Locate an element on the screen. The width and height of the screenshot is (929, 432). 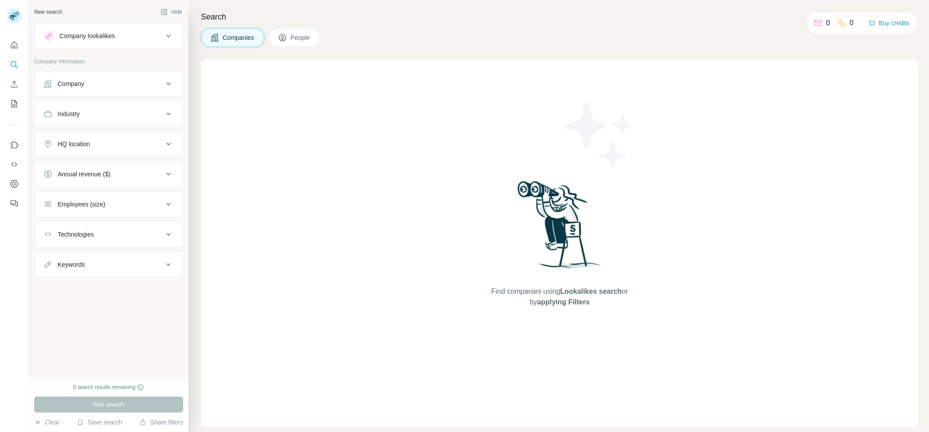
div: HQ location is located at coordinates (74, 144).